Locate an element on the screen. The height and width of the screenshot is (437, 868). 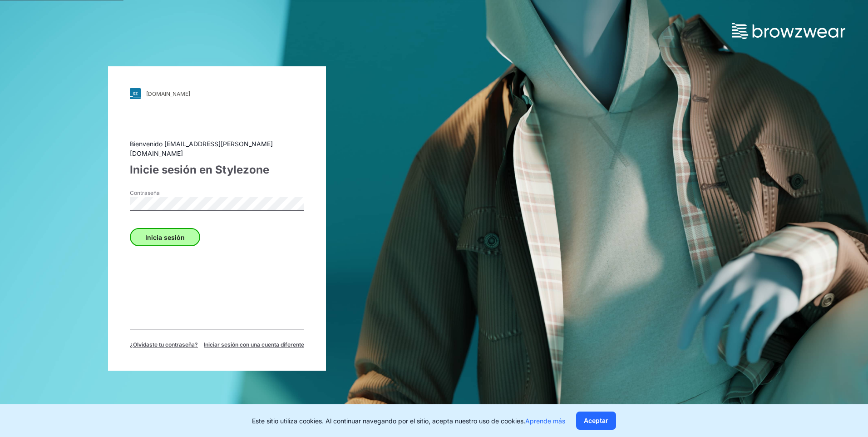
button: Inicia sesión is located at coordinates (165, 237).